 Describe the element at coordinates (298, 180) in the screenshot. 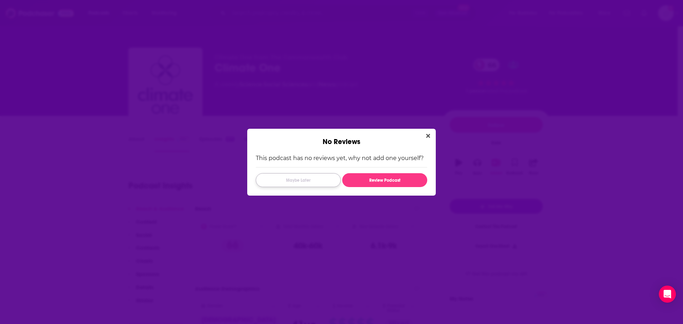

I see `button: Maybe Later` at that location.